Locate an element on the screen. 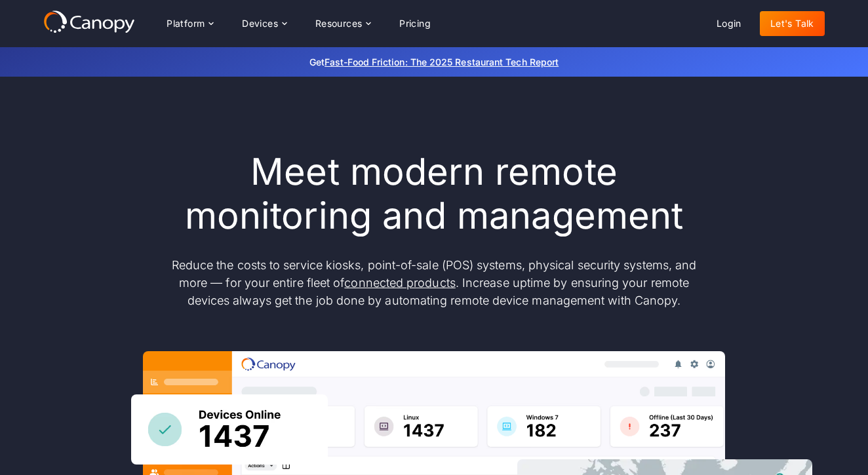  a: Pricing is located at coordinates (415, 24).